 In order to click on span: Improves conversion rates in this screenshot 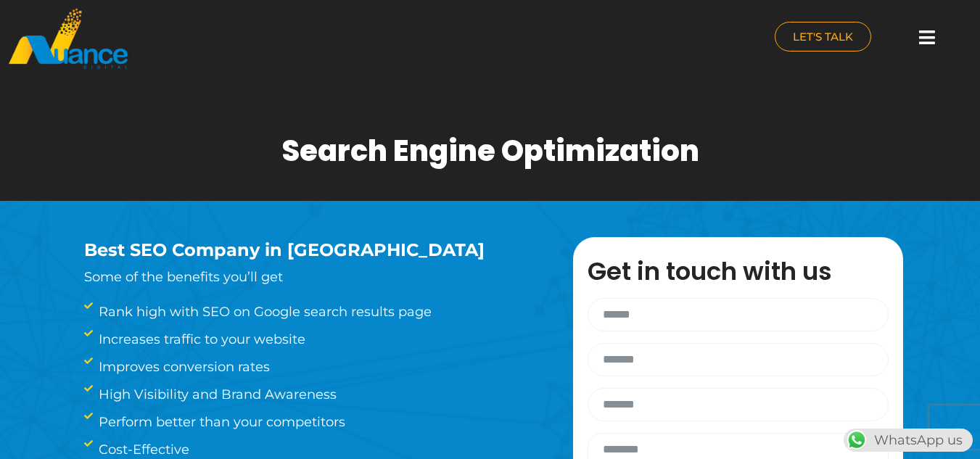, I will do `click(182, 367)`.